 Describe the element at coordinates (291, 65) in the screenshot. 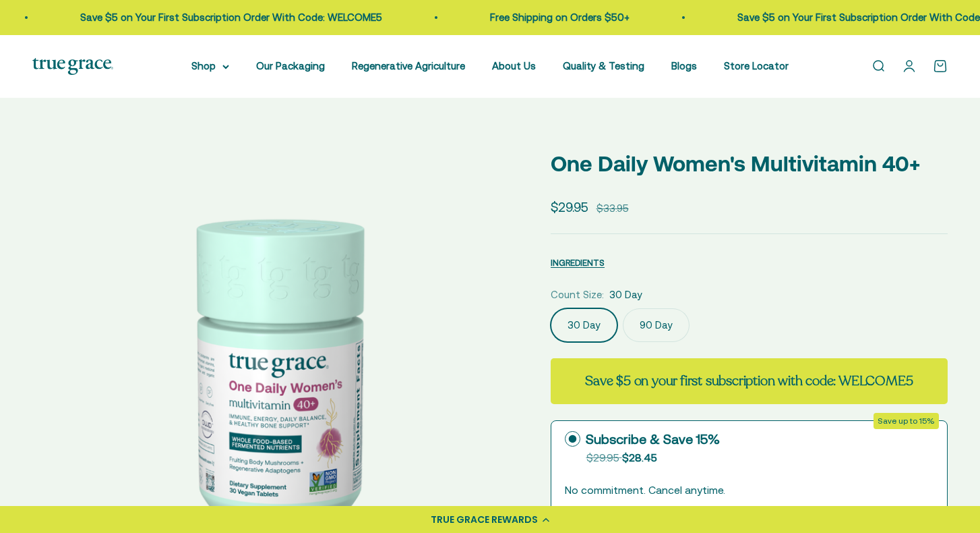

I see `a: Our Packaging` at that location.